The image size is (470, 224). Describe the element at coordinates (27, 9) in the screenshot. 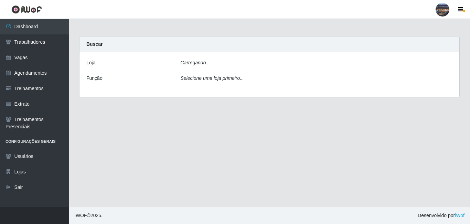

I see `img: CoreUI Logo` at that location.